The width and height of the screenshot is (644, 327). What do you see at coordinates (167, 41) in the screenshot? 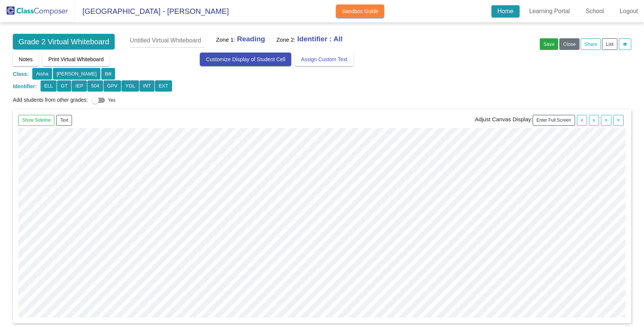
I see `input: Untitled Virtual Whiteboard` at bounding box center [167, 41].